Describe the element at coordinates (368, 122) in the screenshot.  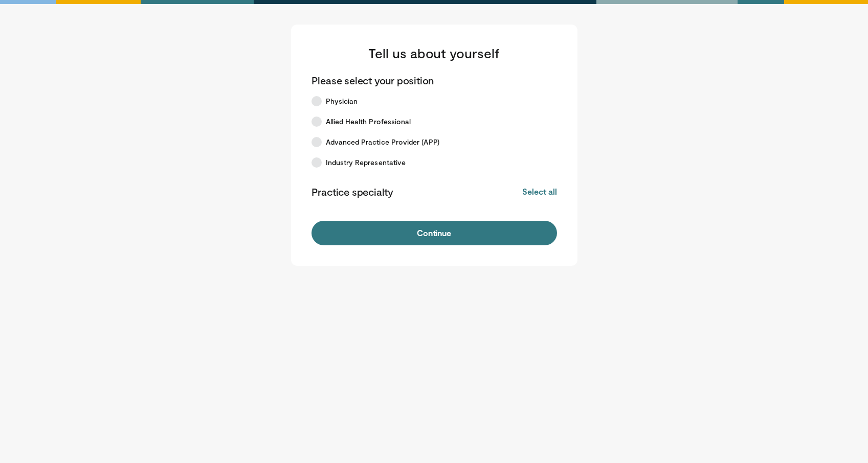
I see `span: Allied Health Professional` at that location.